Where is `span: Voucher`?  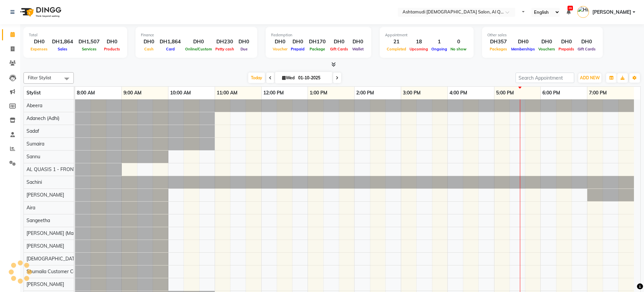
span: Voucher is located at coordinates (280, 49).